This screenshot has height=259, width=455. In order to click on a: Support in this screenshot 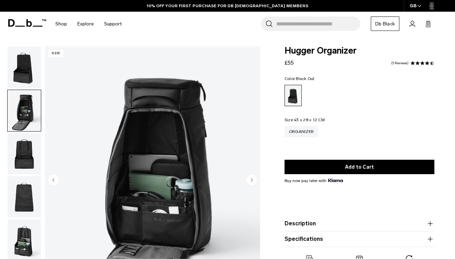, I will do `click(113, 24)`.